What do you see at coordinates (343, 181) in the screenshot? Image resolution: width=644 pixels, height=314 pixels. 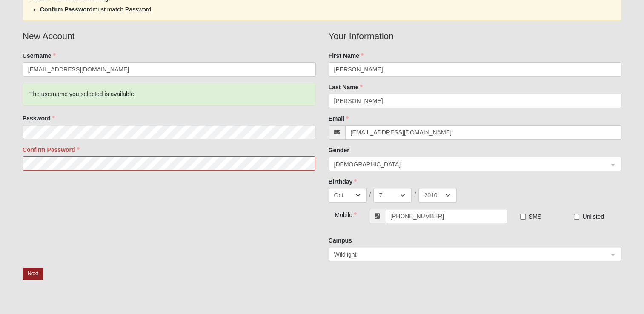 I see `label: Birthday` at bounding box center [343, 181].